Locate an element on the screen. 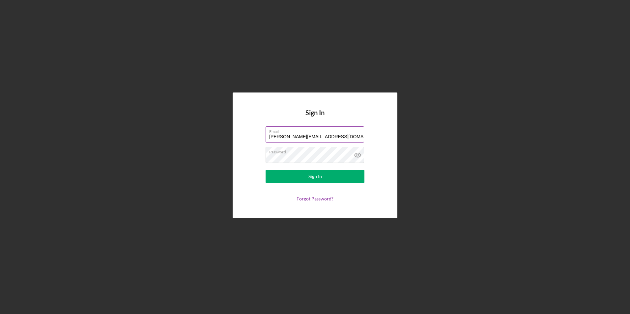  label: Password is located at coordinates (317, 151).